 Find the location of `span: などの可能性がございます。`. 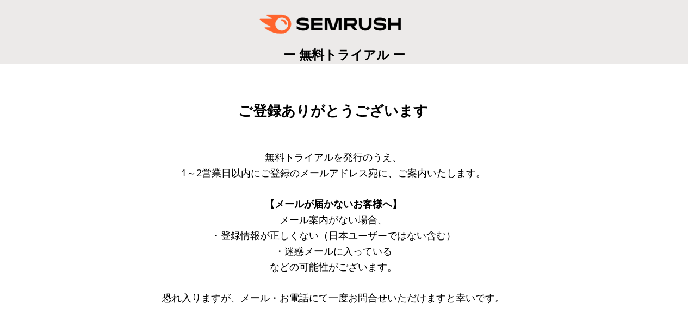

span: などの可能性がございます。 is located at coordinates (333, 267).